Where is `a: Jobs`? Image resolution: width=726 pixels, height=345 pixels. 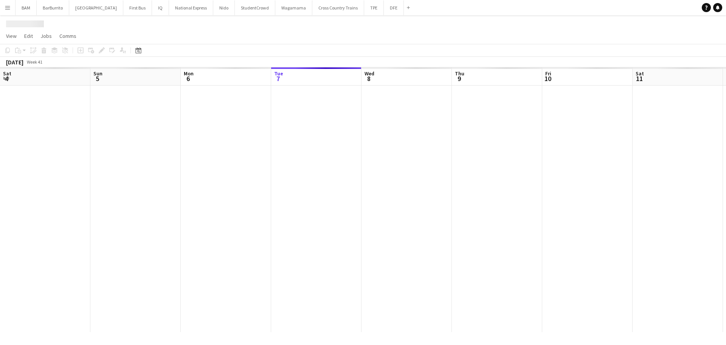
a: Jobs is located at coordinates (46, 36).